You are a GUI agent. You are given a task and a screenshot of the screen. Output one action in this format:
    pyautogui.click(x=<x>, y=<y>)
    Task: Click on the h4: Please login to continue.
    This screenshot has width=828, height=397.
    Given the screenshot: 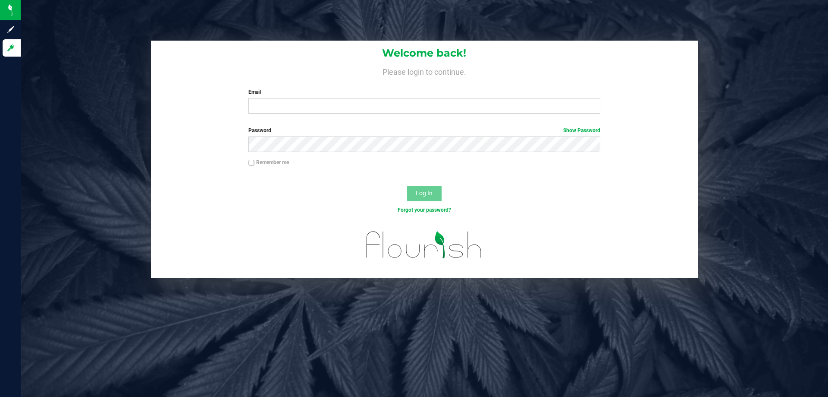 What is the action you would take?
    pyautogui.click(x=425, y=71)
    